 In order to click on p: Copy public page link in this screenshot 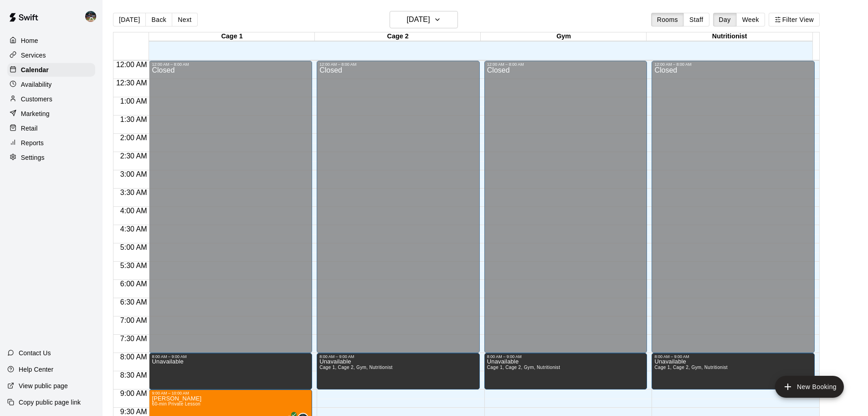, I will do `click(49, 401)`.